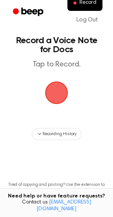 The width and height of the screenshot is (113, 217). Describe the element at coordinates (56, 45) in the screenshot. I see `h1: Record a Voice Note for Docs` at that location.